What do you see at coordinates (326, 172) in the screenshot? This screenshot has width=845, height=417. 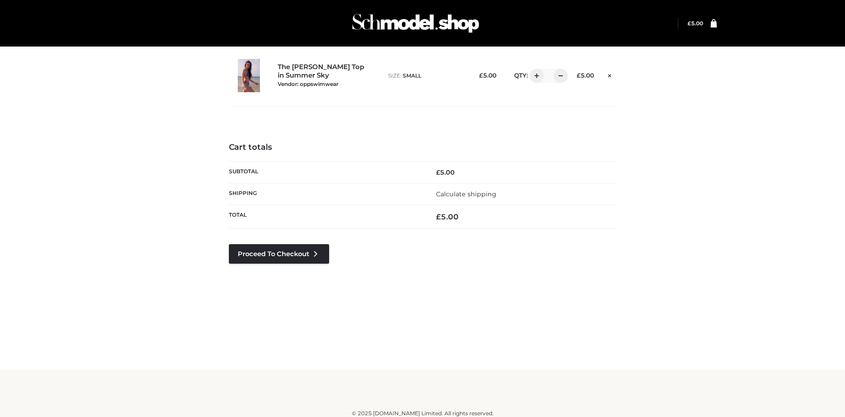 I see `th: Subtotal` at bounding box center [326, 172].